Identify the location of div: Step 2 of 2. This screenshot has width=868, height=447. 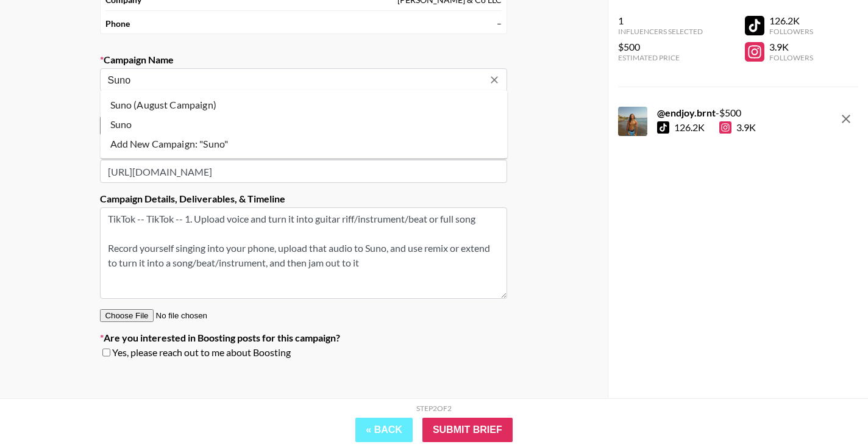
(434, 408).